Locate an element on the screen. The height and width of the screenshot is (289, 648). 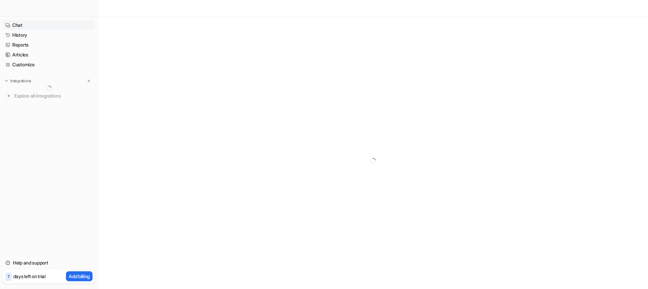
p: days left on trial is located at coordinates (29, 276).